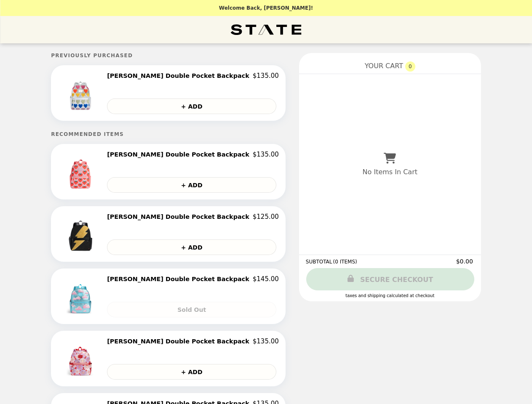  Describe the element at coordinates (266, 217) in the screenshot. I see `p: $125.00` at that location.